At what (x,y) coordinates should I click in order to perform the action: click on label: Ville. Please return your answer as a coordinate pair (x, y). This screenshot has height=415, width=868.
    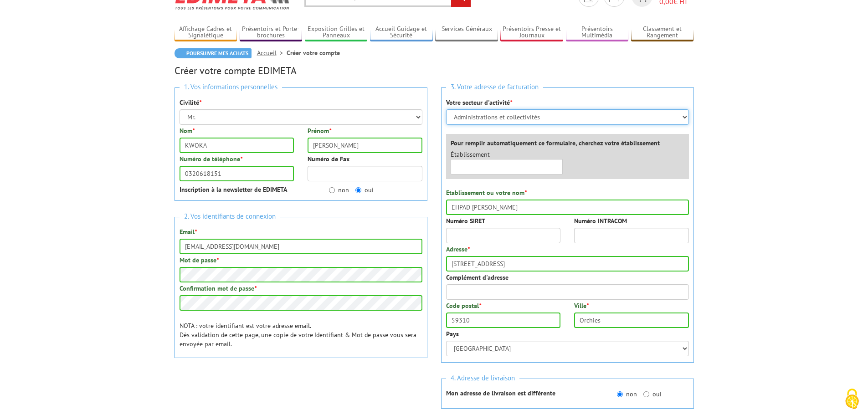
    Looking at the image, I should click on (581, 306).